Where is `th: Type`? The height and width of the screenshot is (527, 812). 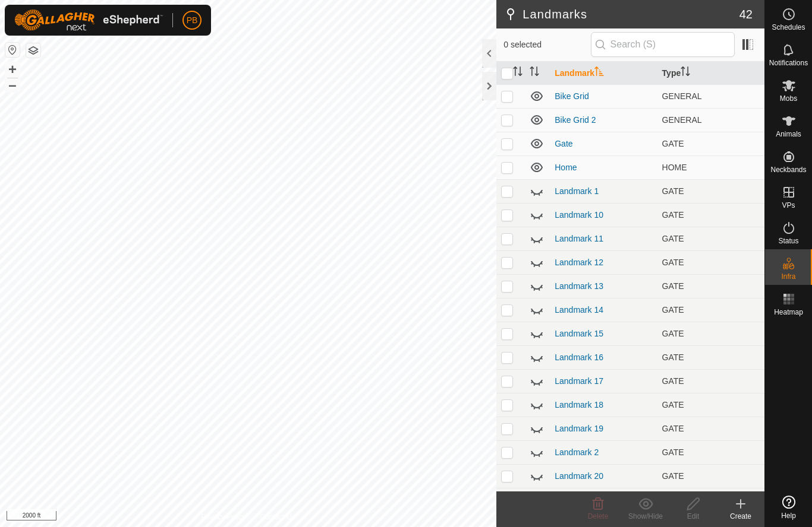
th: Type is located at coordinates (711, 73).